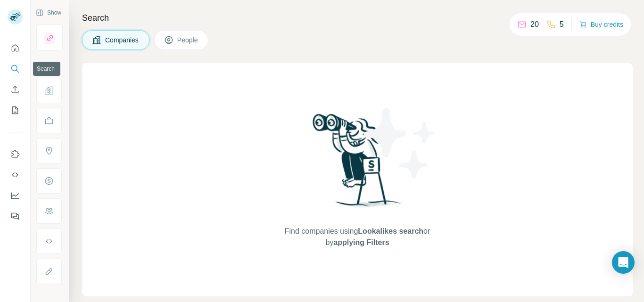 The width and height of the screenshot is (644, 302). Describe the element at coordinates (15, 110) in the screenshot. I see `button: My lists` at that location.